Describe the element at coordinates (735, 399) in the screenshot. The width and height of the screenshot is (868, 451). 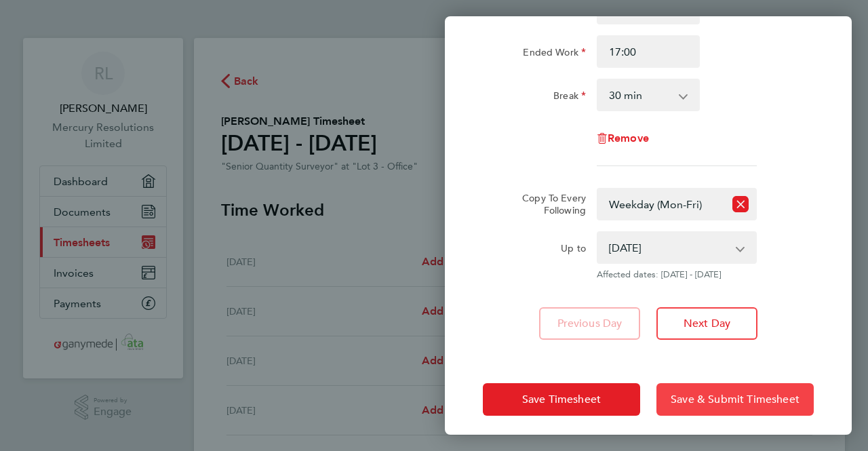
I see `span: Save & Submit Timesheet` at that location.